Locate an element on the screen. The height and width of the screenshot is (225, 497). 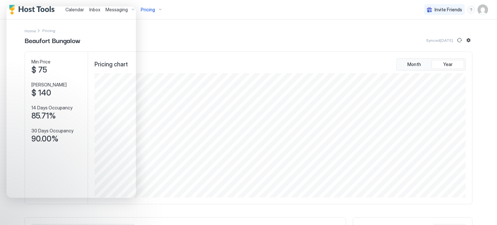
div: tab-group is located at coordinates (431, 64).